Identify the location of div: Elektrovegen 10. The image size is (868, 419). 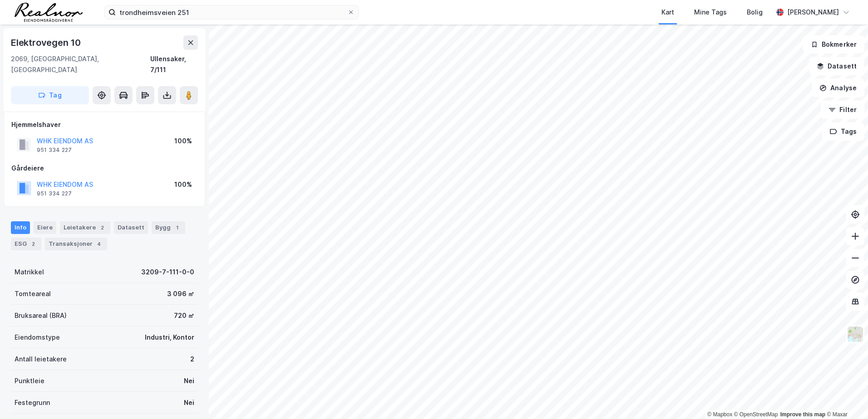
(47, 43).